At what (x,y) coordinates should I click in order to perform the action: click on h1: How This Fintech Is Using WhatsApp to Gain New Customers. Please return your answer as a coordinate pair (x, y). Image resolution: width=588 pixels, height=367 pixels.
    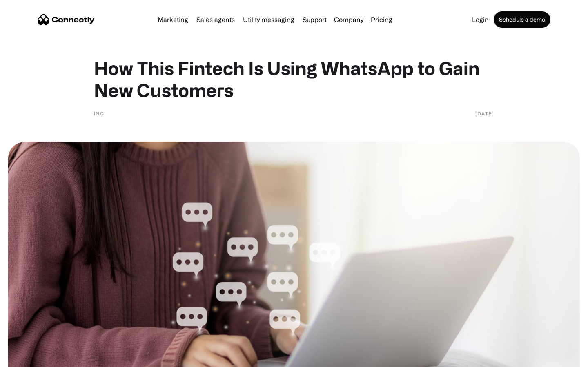
    Looking at the image, I should click on (294, 79).